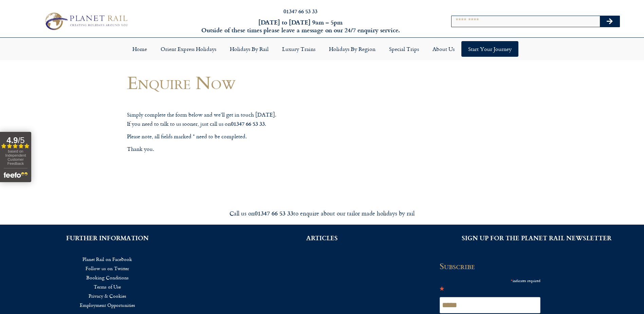 This screenshot has height=314, width=644. I want to click on a: Holidays by Region, so click(352, 49).